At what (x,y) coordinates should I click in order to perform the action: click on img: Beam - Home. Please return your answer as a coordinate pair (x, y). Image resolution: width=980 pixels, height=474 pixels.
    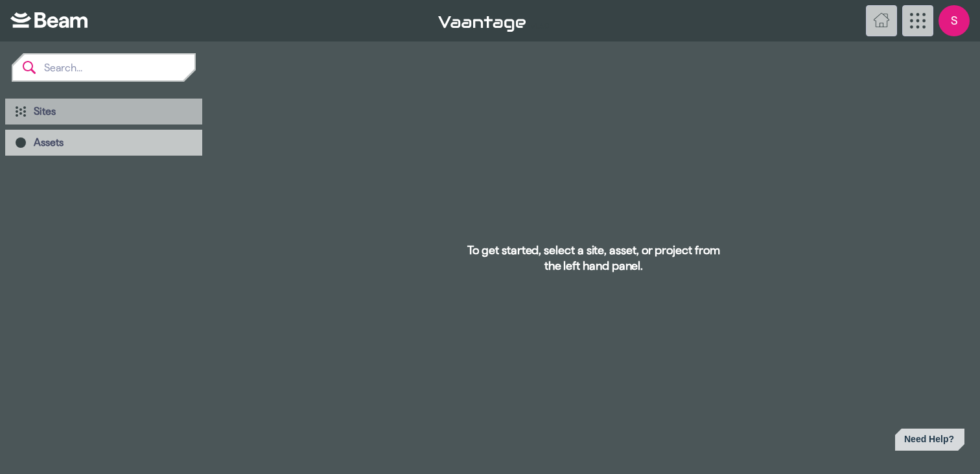
    Looking at the image, I should click on (49, 20).